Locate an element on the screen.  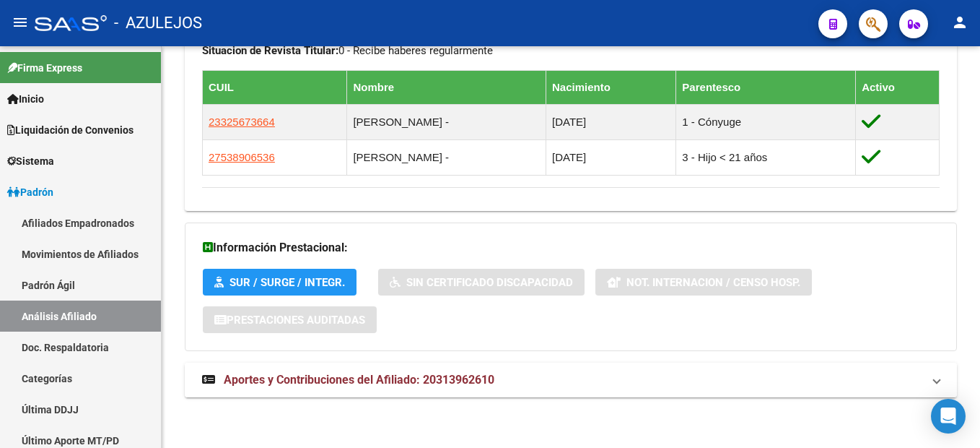
span: Inicio is located at coordinates (25, 99).